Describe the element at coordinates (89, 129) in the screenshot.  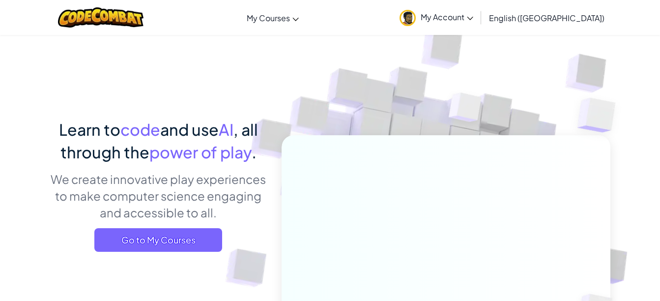
I see `span: Learn to` at that location.